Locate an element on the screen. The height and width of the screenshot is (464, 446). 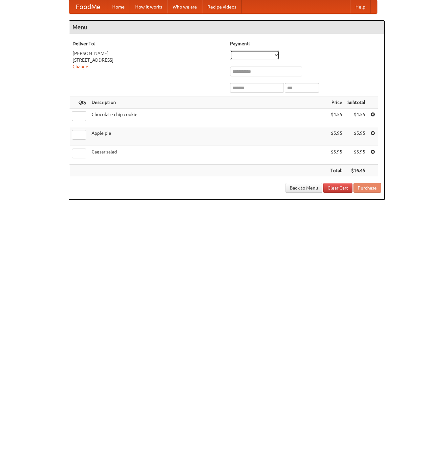
button: Purchase is located at coordinates (367, 188).